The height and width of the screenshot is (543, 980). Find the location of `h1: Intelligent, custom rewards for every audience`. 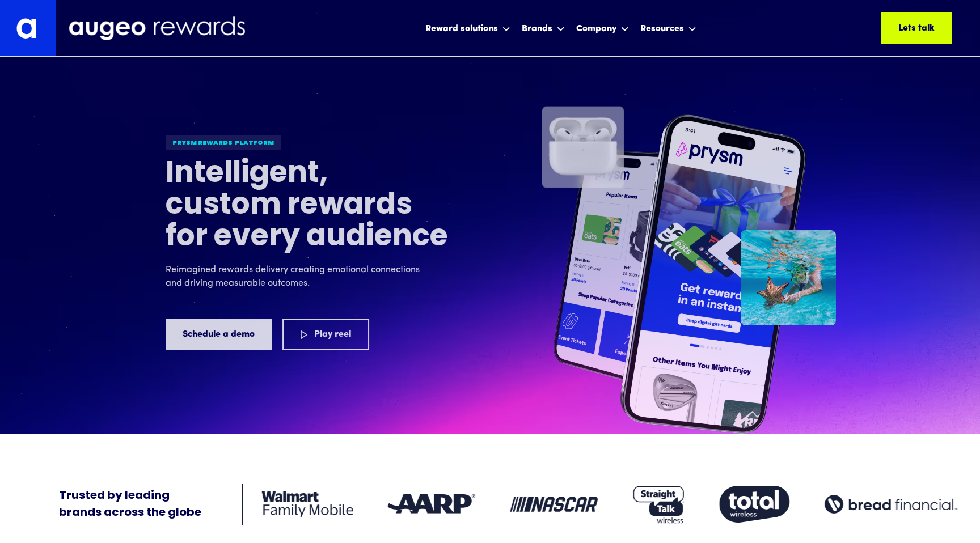

h1: Intelligent, custom rewards for every audience is located at coordinates (307, 207).